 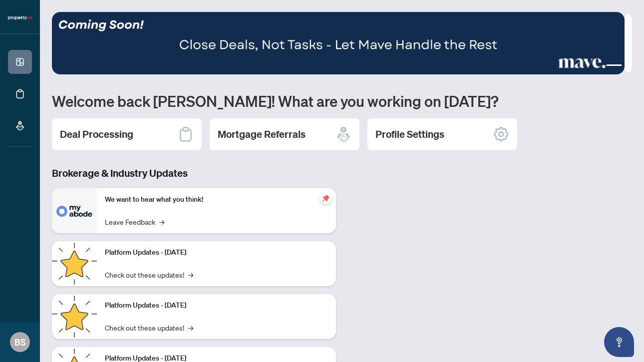 I want to click on h2: Deal Processing, so click(x=97, y=135).